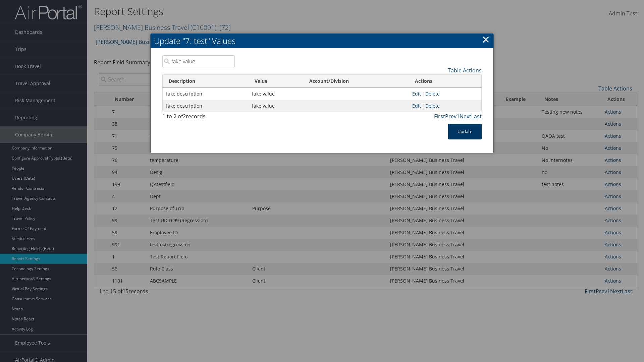 The image size is (644, 362). What do you see at coordinates (199, 118) in the screenshot?
I see `div: 1 to 2 of records` at bounding box center [199, 118].